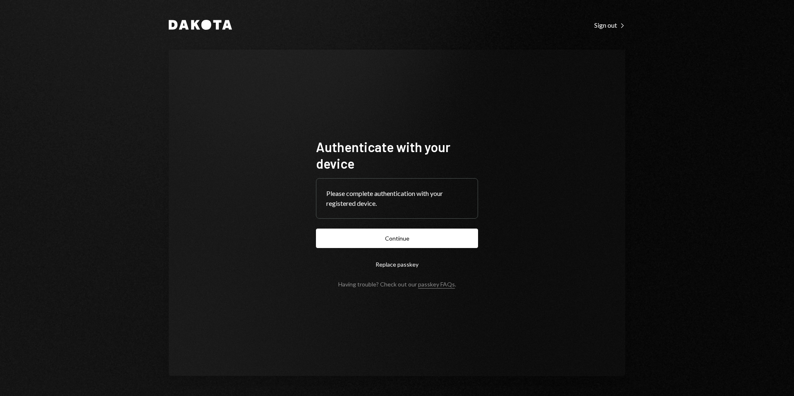  What do you see at coordinates (436, 284) in the screenshot?
I see `a: passkey FAQs` at bounding box center [436, 284].